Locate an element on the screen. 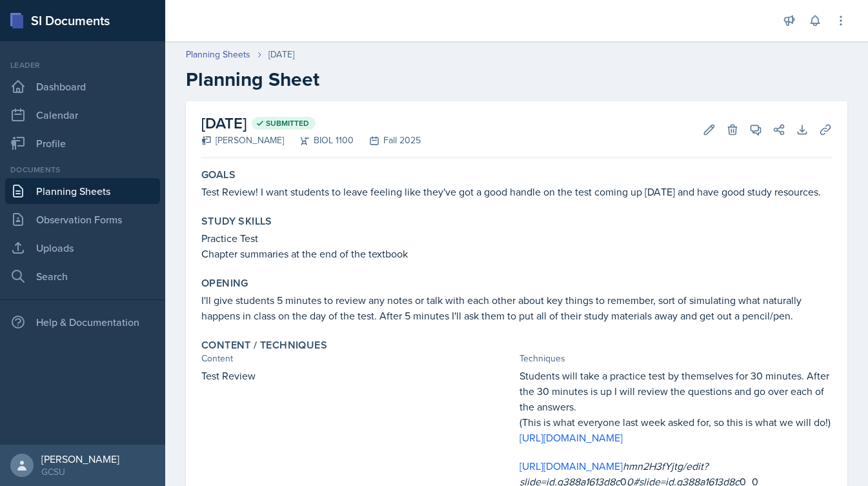 The width and height of the screenshot is (868, 486). div: Content is located at coordinates (358, 359).